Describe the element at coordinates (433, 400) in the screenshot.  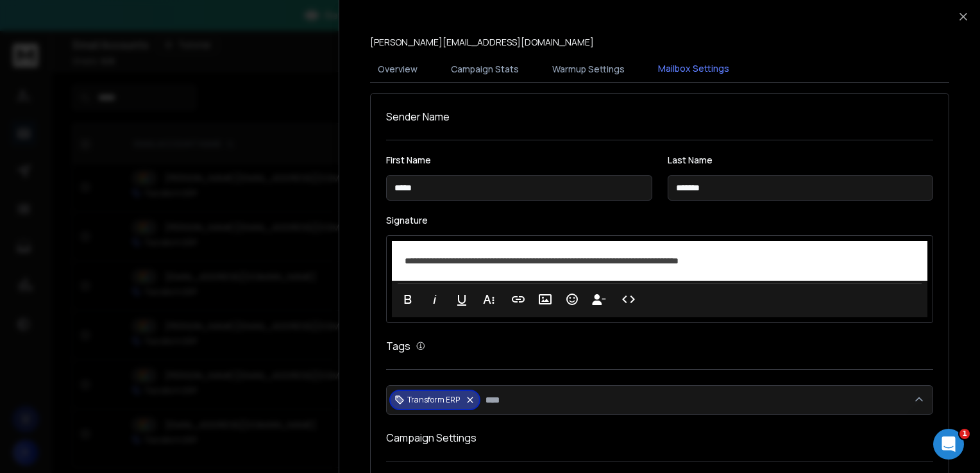
I see `p: Transform ERP` at that location.